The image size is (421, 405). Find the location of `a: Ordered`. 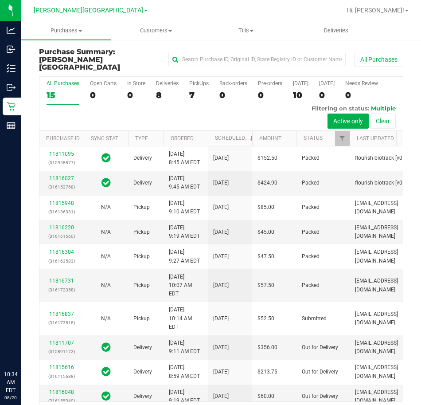

a: Ordered is located at coordinates (182, 138).